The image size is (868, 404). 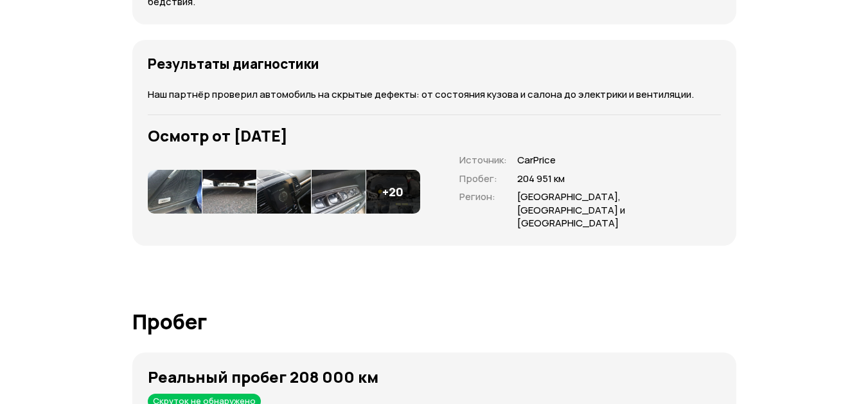 I want to click on span: CarPrice, so click(x=601, y=160).